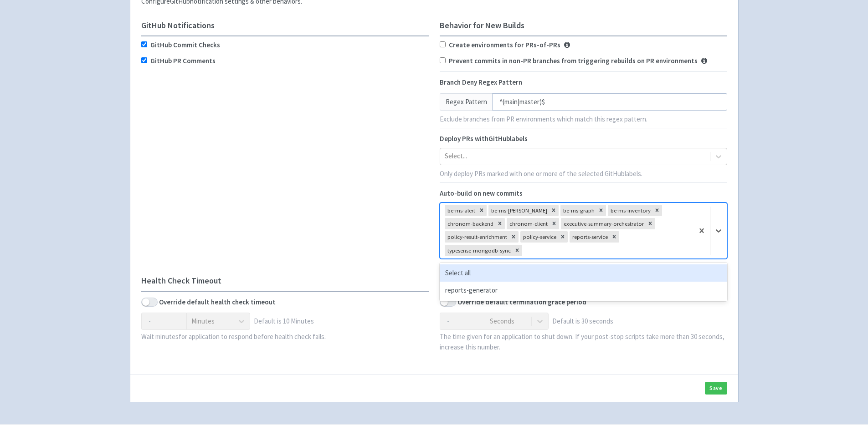 This screenshot has width=868, height=425. What do you see at coordinates (470, 224) in the screenshot?
I see `div: chronom-backend` at bounding box center [470, 224].